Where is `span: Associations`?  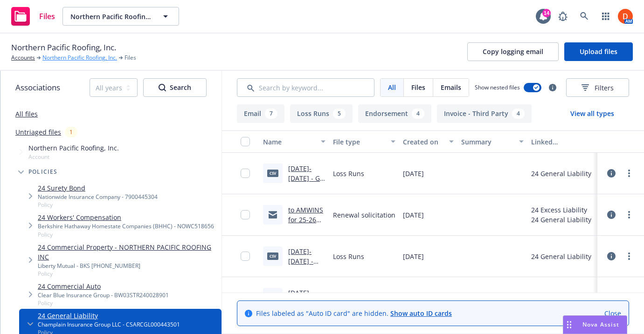
span: Associations is located at coordinates (38, 88).